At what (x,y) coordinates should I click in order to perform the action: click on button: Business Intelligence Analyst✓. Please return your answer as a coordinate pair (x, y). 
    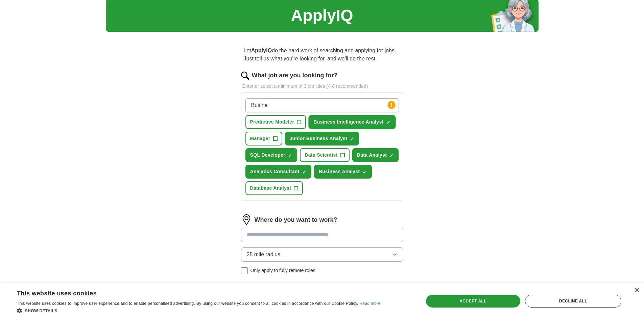
    Looking at the image, I should click on (352, 122).